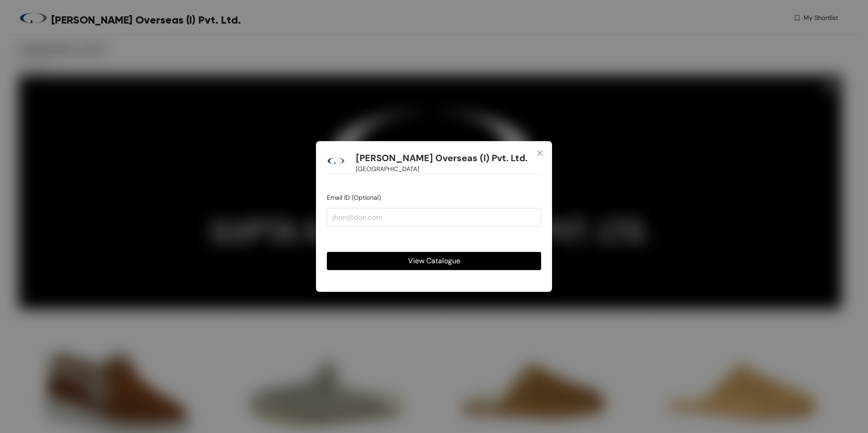 The width and height of the screenshot is (868, 433). I want to click on span: View Catalogue, so click(434, 261).